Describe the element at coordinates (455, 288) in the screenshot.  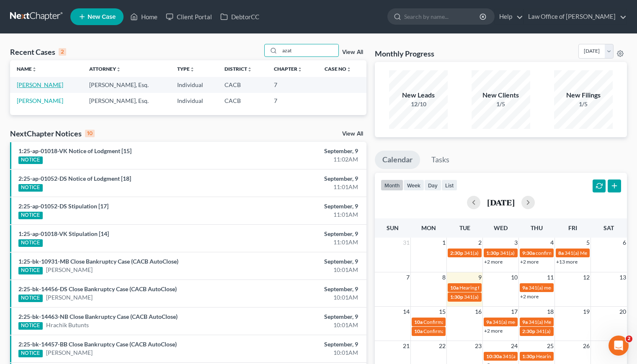
I see `span: 10a` at that location.